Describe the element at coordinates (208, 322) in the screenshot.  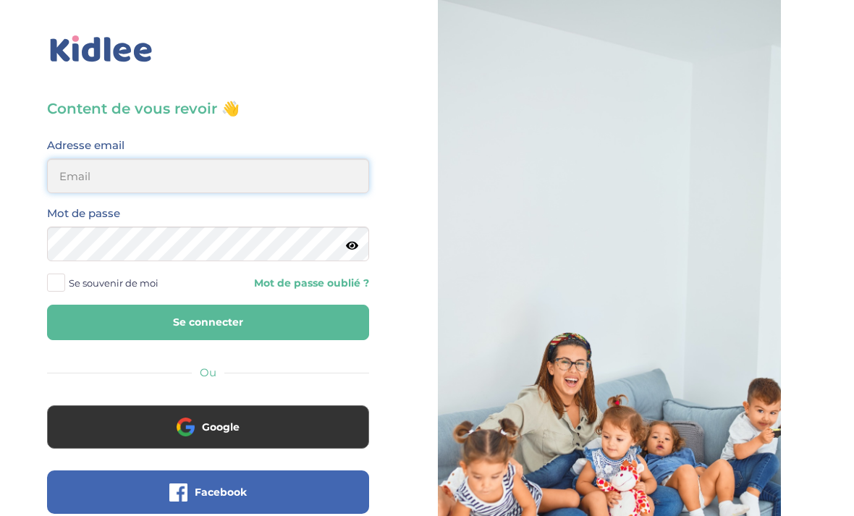
I see `button: Se connecter` at that location.